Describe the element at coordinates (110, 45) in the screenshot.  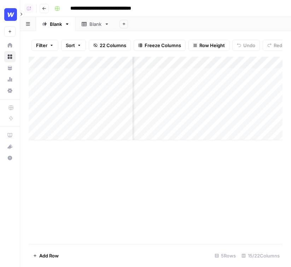
I see `button: 22 Columns` at that location.